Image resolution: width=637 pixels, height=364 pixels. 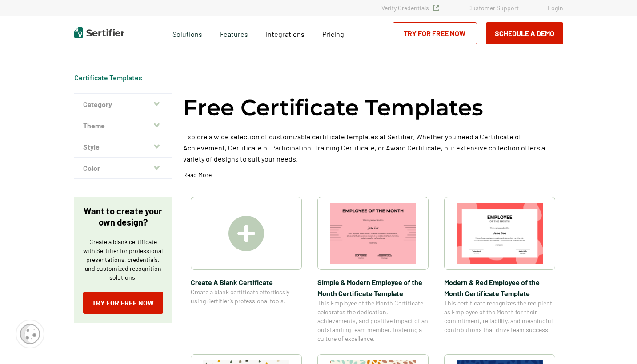 What do you see at coordinates (500, 270) in the screenshot?
I see `a: Modern & Red Employee of the Month Certificate TemplateModern & Red Employee of the Month Certifi...` at bounding box center [500, 270].